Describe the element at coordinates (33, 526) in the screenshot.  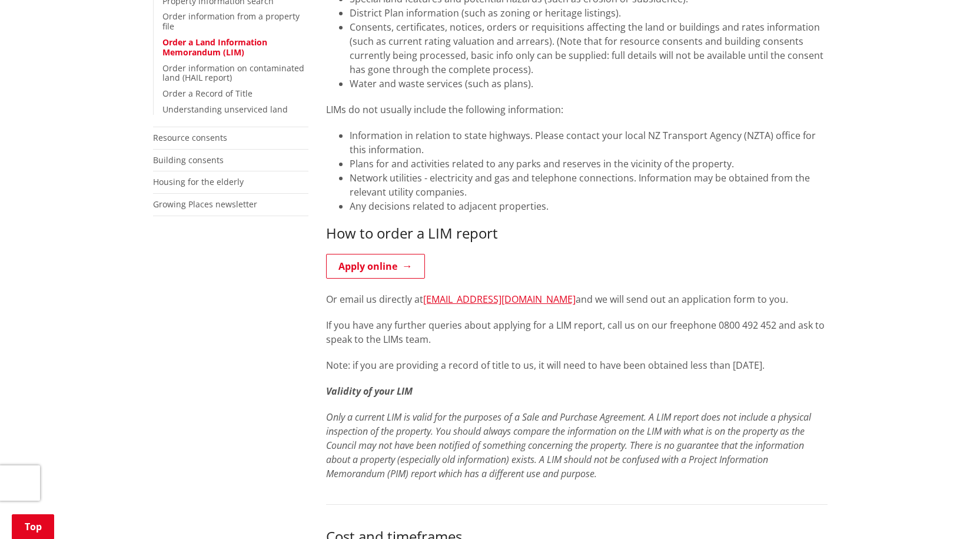
I see `a: Top` at that location.